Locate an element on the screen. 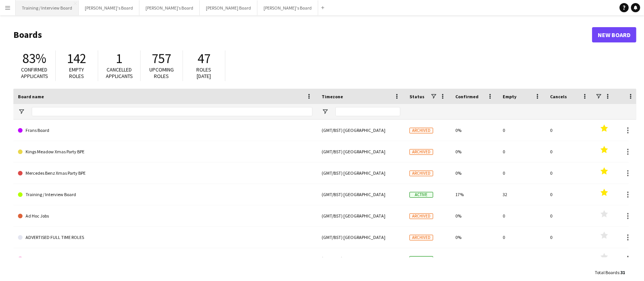 This screenshot has width=644, height=281. a: ADVERTISED FULL TIME ROLES is located at coordinates (165, 238).